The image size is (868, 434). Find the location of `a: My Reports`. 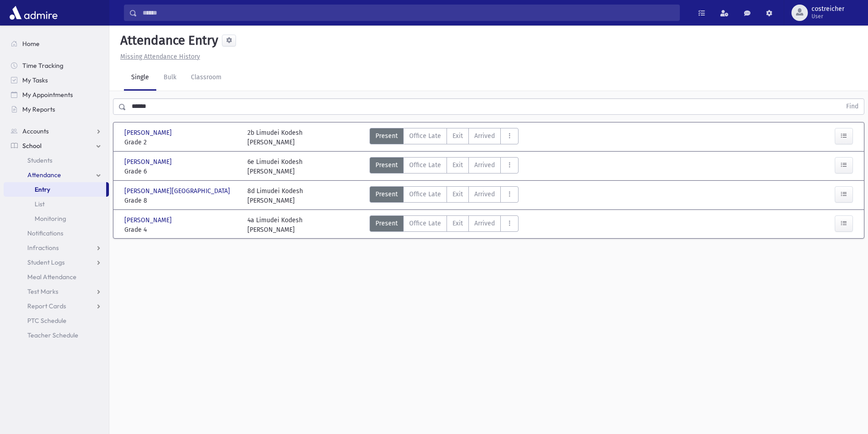

a: My Reports is located at coordinates (56, 109).